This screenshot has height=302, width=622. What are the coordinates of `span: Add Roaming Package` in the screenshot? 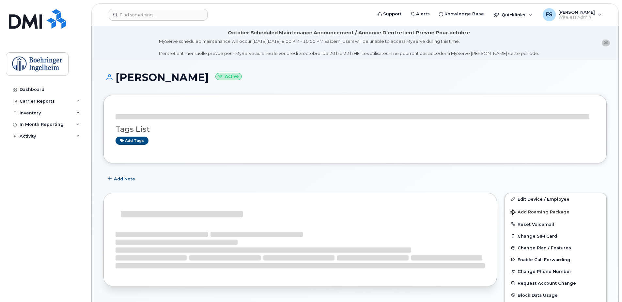 It's located at (540, 212).